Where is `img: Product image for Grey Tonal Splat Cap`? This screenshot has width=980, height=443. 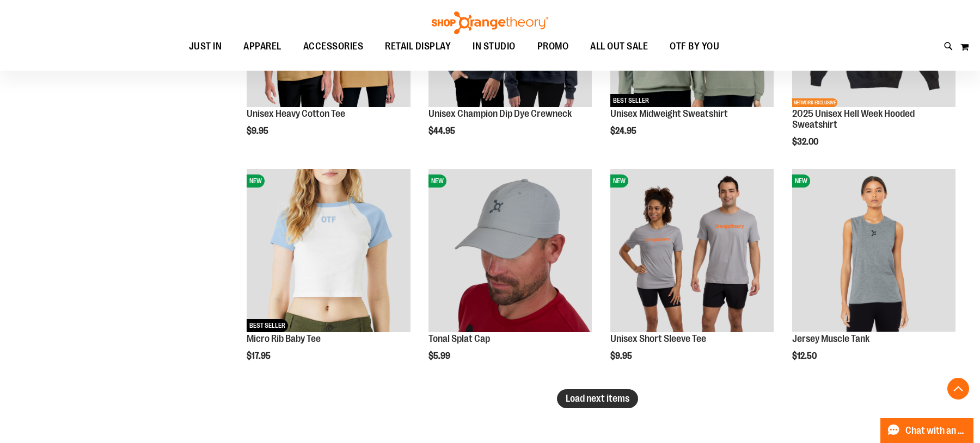
img: Product image for Grey Tonal Splat Cap is located at coordinates (510, 251).